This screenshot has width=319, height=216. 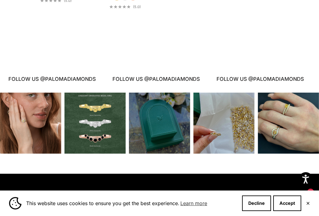 What do you see at coordinates (125, 7) in the screenshot?
I see `a: 5.0 out of 5.0 stars(5.0)` at bounding box center [125, 7].